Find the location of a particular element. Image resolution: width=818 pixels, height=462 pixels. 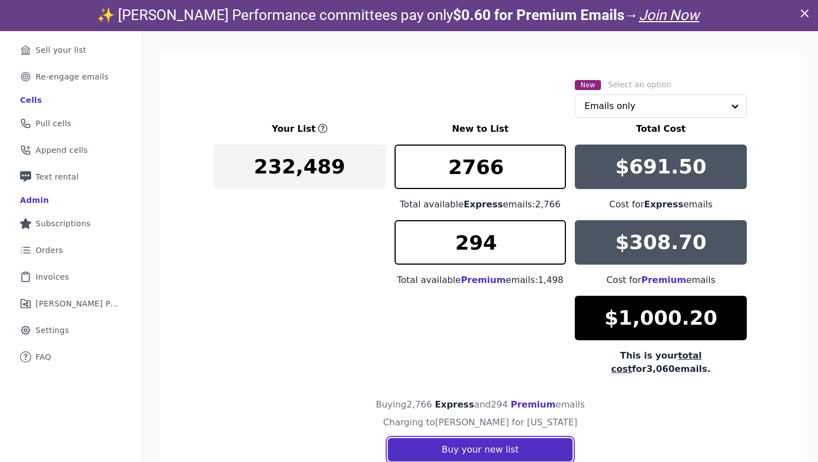

p: $308.70 is located at coordinates (661, 242).